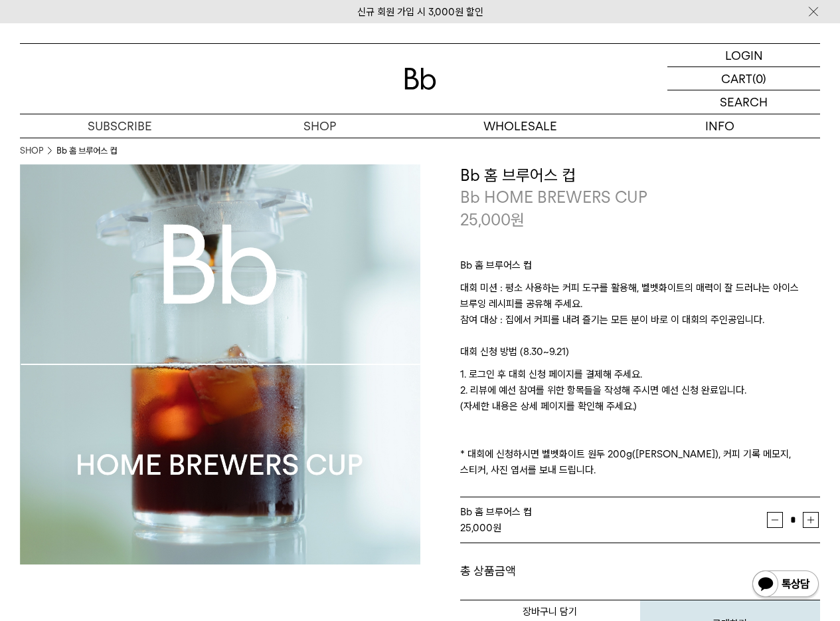 Image resolution: width=840 pixels, height=621 pixels. I want to click on p: SEARCH, so click(744, 101).